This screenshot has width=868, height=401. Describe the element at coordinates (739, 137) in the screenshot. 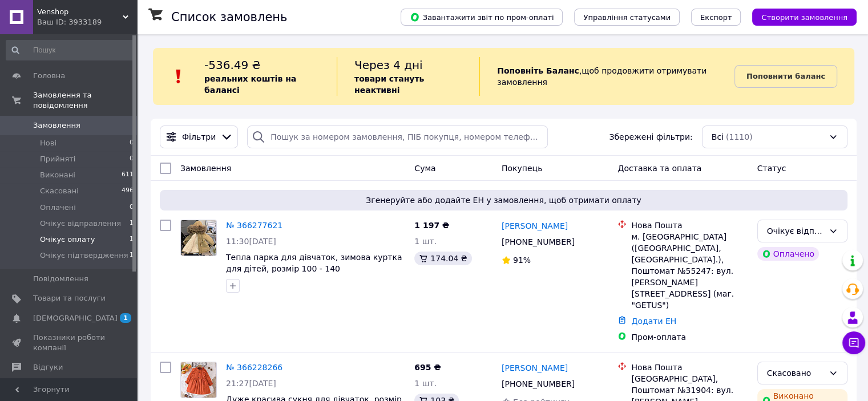

I see `span: (1110)` at that location.